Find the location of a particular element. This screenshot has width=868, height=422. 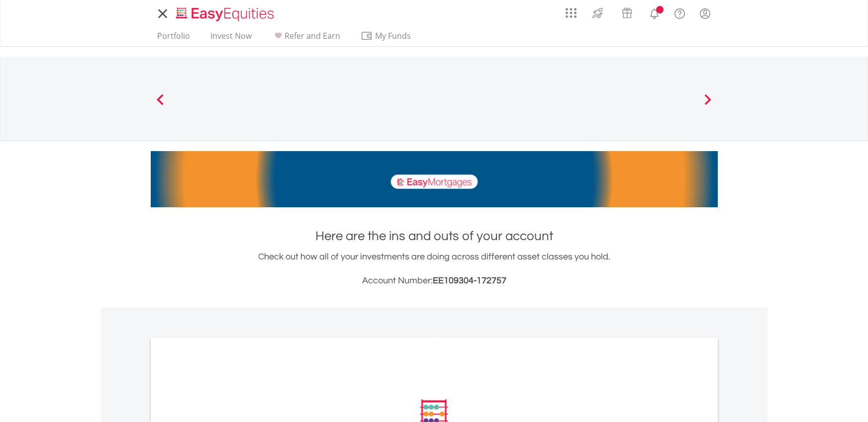

a: Home page is located at coordinates (225, 13).